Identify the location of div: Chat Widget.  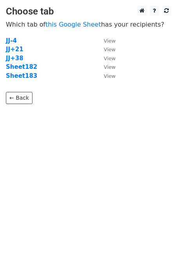
(157, 261).